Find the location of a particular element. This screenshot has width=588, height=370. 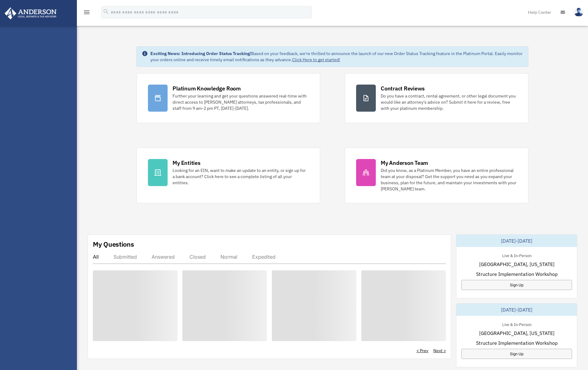

div: My Anderson Team is located at coordinates (404, 163).